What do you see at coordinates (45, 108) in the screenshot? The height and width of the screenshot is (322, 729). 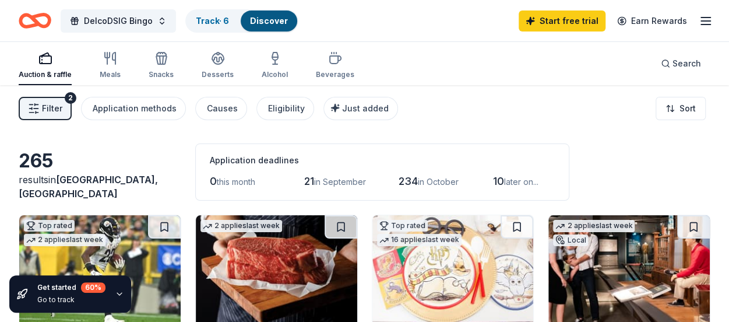 I see `button: Filter2` at bounding box center [45, 108].